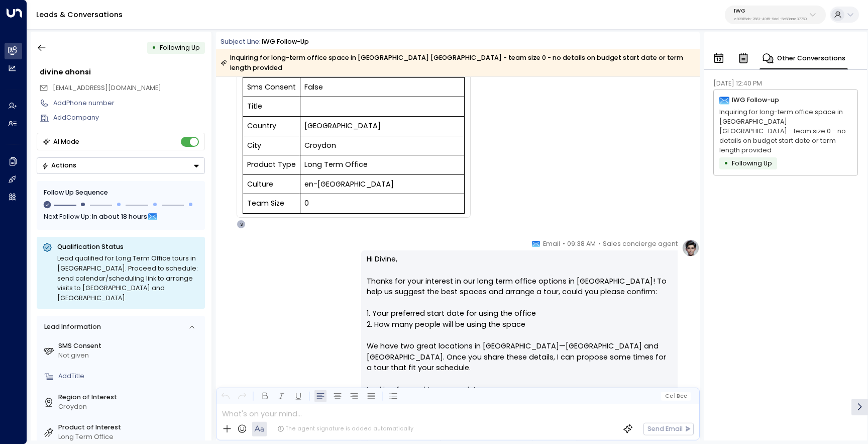  I want to click on td: City, so click(271, 145).